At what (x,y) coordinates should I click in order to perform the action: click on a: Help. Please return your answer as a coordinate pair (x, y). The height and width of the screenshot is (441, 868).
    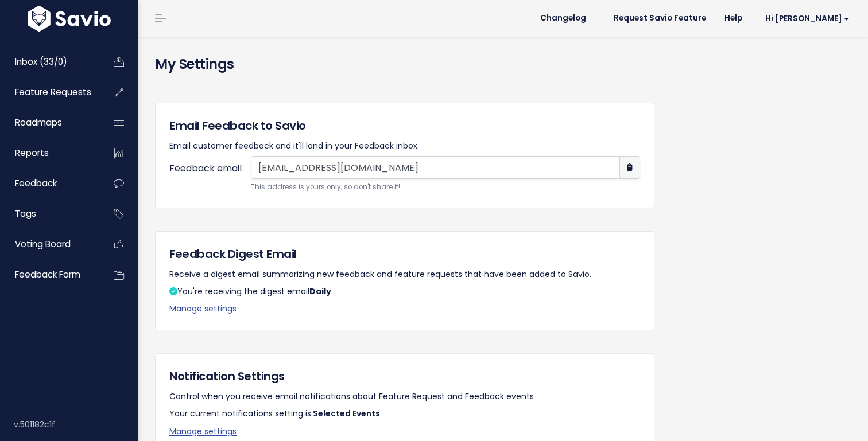
    Looking at the image, I should click on (733, 18).